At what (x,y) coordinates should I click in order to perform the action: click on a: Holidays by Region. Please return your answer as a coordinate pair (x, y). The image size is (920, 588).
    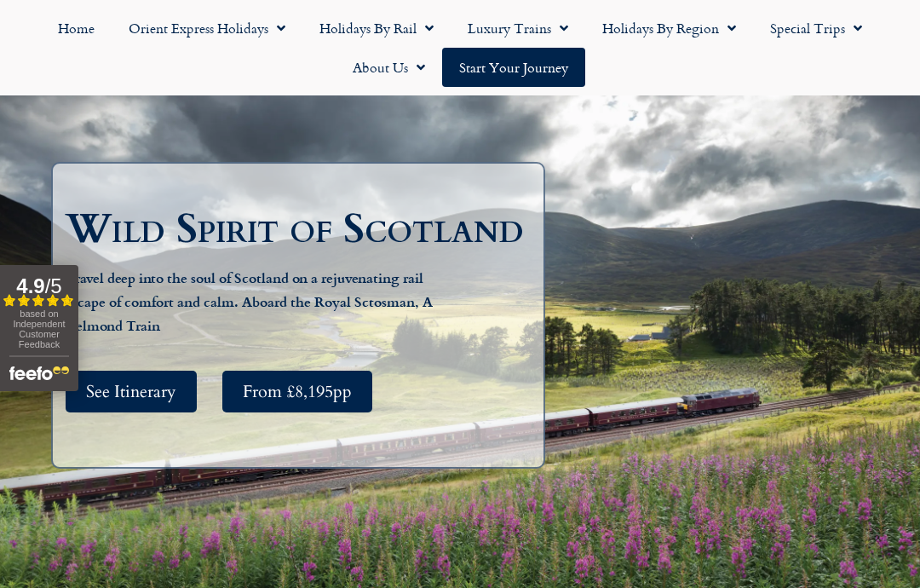
    Looking at the image, I should click on (669, 28).